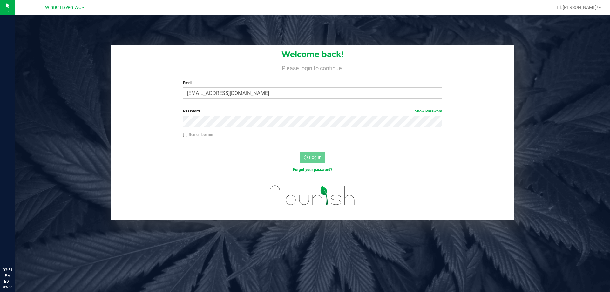 This screenshot has width=610, height=292. Describe the element at coordinates (63, 7) in the screenshot. I see `span: Winter Haven WC` at that location.